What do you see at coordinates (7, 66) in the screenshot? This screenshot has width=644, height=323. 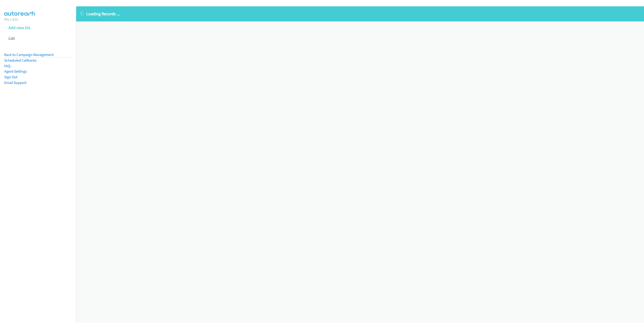 I see `a: FAQ` at bounding box center [7, 66].